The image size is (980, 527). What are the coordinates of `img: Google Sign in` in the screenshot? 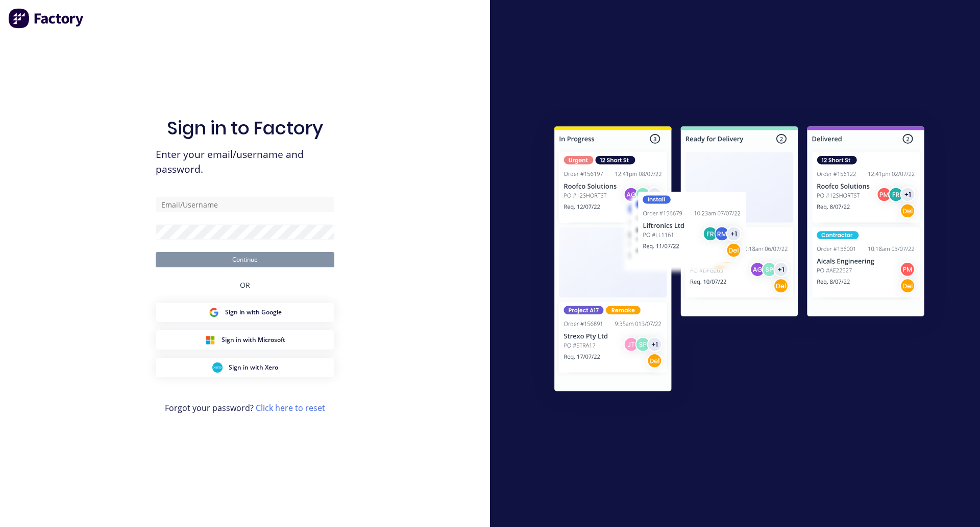 It's located at (214, 312).